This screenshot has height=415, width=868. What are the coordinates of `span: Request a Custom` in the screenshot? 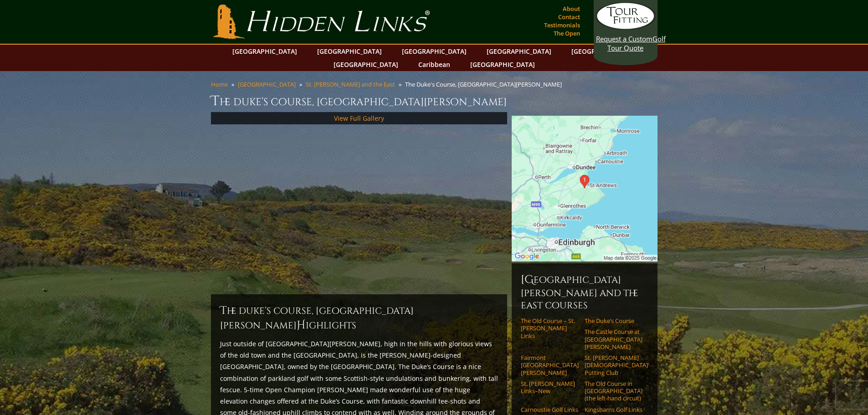 It's located at (624, 39).